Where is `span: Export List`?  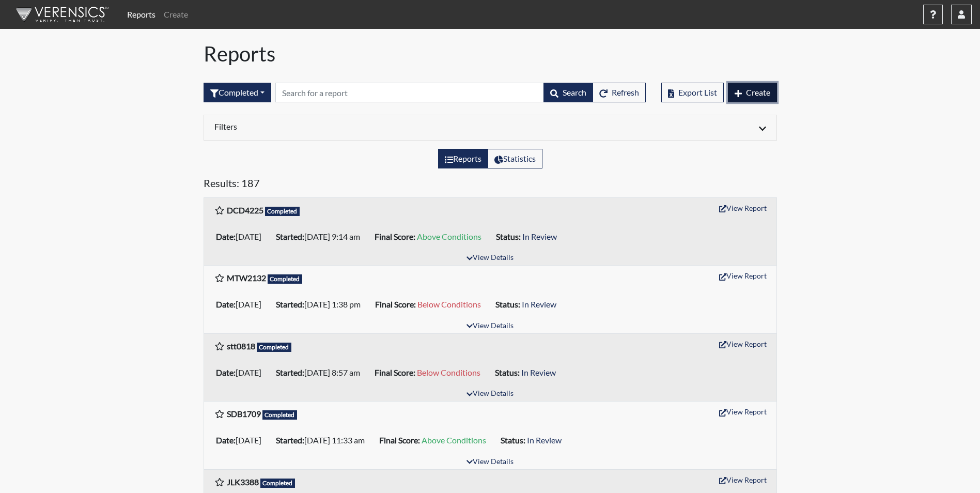 span: Export List is located at coordinates (697, 92).